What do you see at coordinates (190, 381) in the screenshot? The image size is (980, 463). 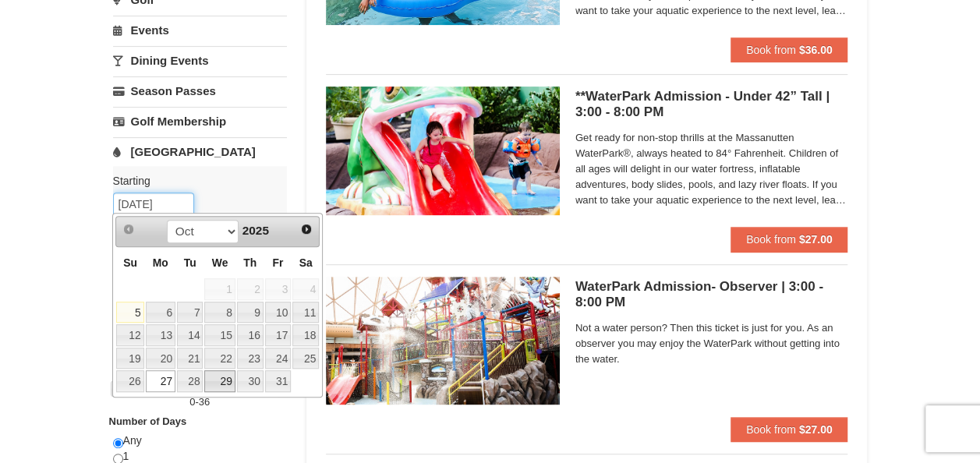 I see `a: 28` at bounding box center [190, 381].